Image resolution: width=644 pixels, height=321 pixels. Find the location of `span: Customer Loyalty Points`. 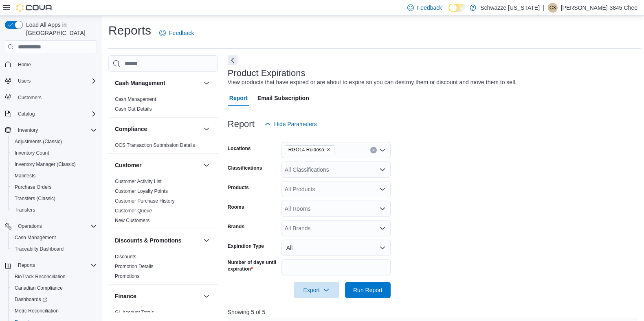

span: Customer Loyalty Points is located at coordinates (141, 192).